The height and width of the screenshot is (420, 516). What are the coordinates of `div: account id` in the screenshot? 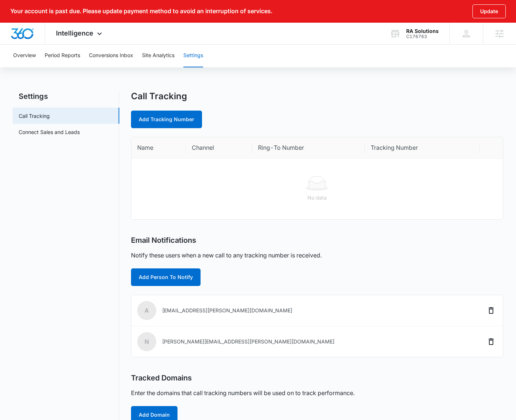 It's located at (423, 36).